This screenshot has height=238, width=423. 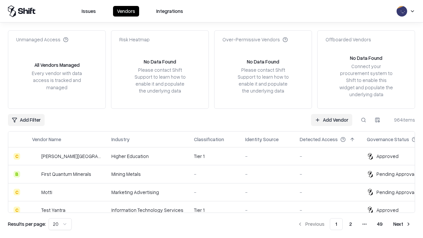 I want to click on button: Issues, so click(x=89, y=11).